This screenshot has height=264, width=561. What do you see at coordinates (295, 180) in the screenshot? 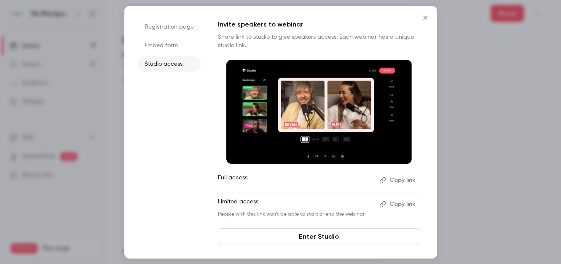
I see `p: Full access` at bounding box center [295, 180].